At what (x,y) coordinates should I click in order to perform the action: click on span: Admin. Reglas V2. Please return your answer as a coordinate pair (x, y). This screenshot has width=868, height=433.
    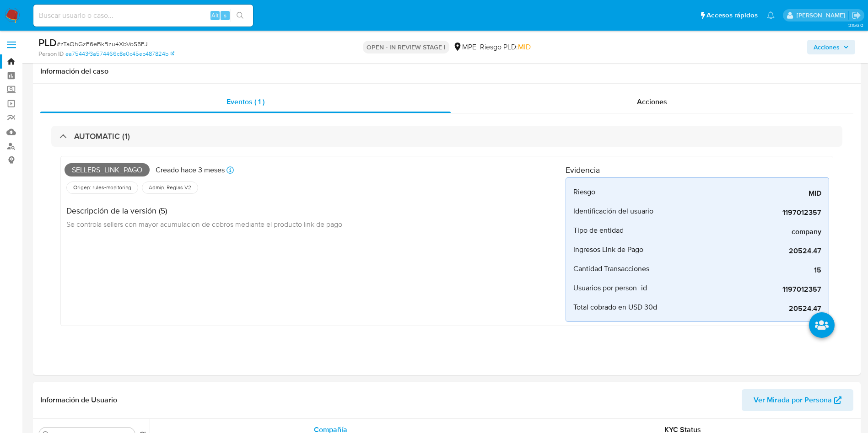
    Looking at the image, I should click on (170, 187).